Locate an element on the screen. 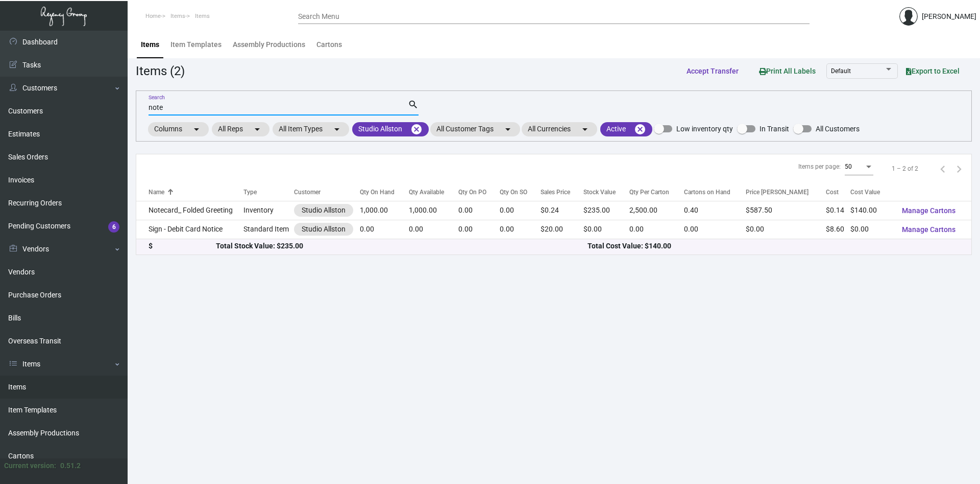 The height and width of the screenshot is (484, 980). td: $0.14 is located at coordinates (839, 210).